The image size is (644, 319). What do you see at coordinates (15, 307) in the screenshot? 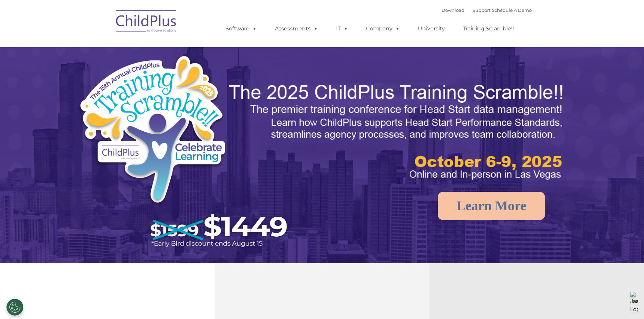
I see `button: Cookies Settings` at bounding box center [15, 307].